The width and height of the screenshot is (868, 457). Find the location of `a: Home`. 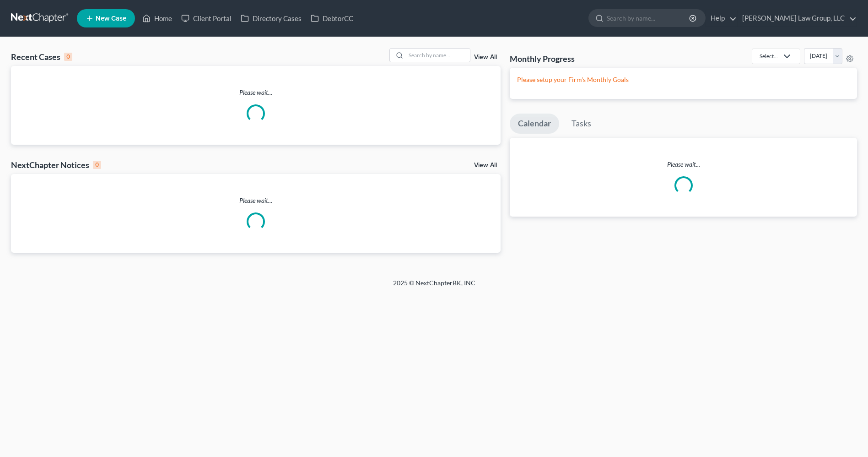

a: Home is located at coordinates (157, 19).